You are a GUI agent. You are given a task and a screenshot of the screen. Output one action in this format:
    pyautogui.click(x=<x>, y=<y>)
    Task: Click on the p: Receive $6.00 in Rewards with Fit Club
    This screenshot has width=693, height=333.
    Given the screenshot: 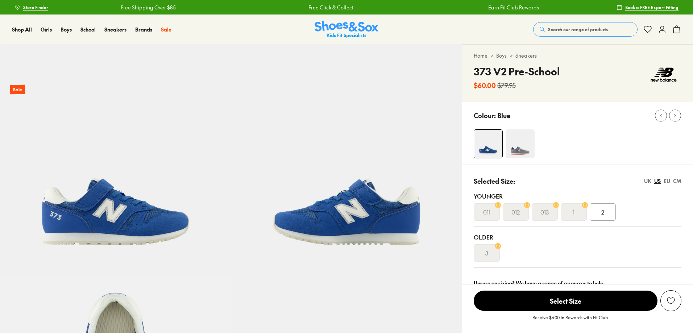 What is the action you would take?
    pyautogui.click(x=571, y=321)
    